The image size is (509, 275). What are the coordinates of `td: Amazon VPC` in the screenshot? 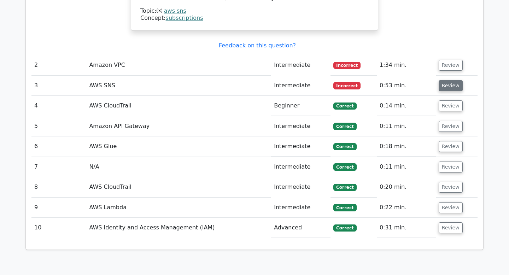 It's located at (179, 65).